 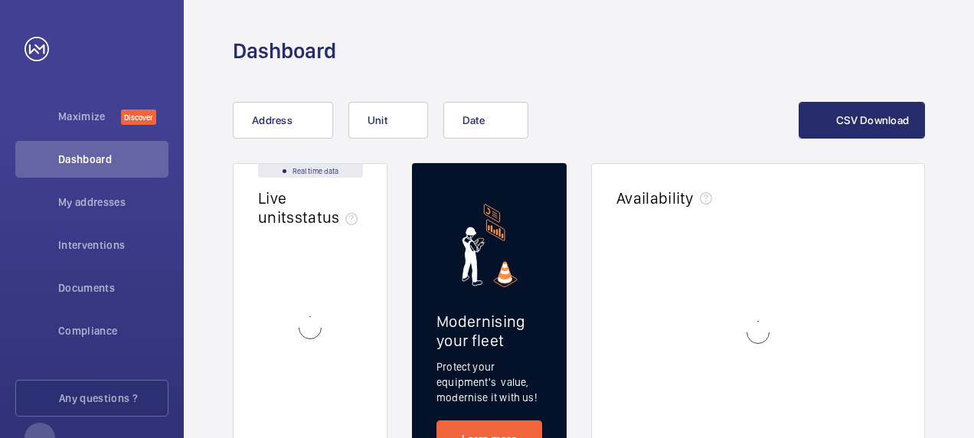 I want to click on span: My addresses, so click(x=113, y=202).